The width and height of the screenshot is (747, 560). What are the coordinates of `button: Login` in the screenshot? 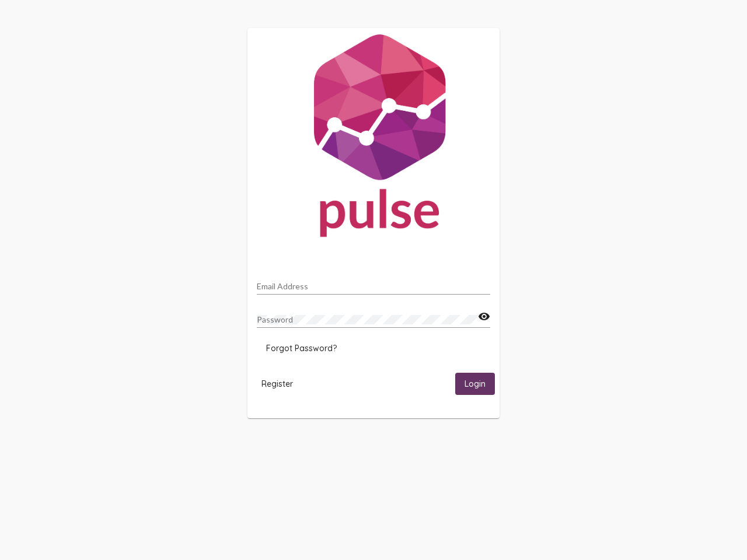 It's located at (475, 384).